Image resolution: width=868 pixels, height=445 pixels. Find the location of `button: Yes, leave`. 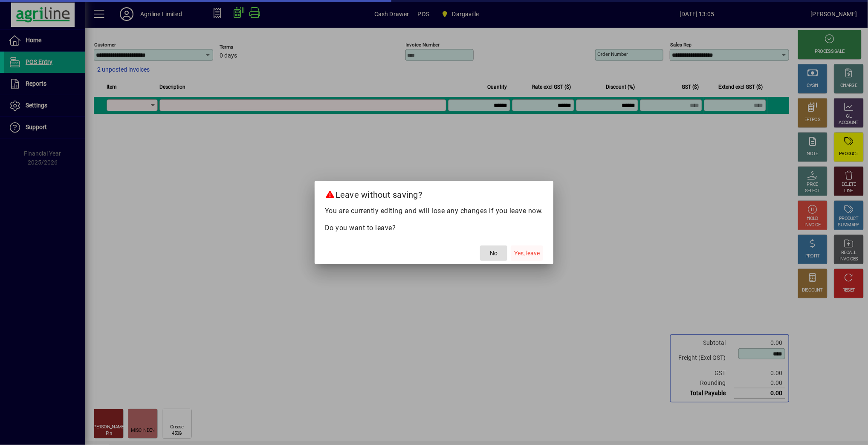

button: Yes, leave is located at coordinates (527, 253).